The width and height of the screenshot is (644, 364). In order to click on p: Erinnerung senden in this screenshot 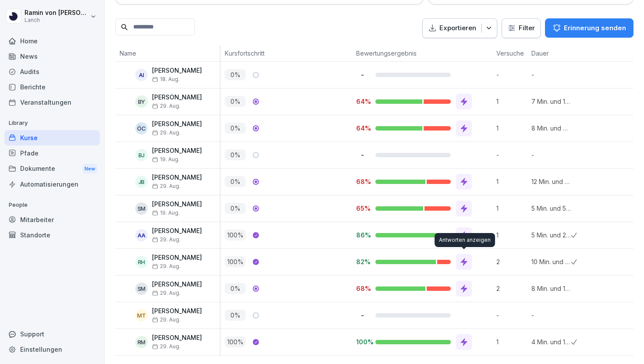, I will do `click(595, 28)`.